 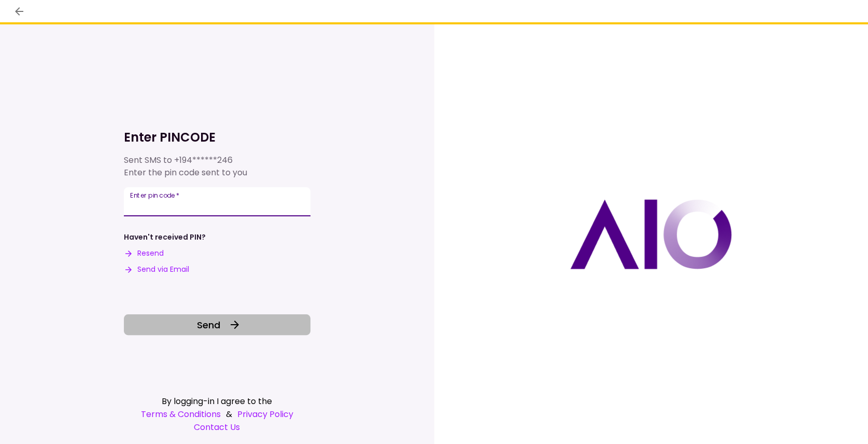 What do you see at coordinates (217, 167) in the screenshot?
I see `div: Sent SMS to Enter the pin code sent to you` at bounding box center [217, 167].